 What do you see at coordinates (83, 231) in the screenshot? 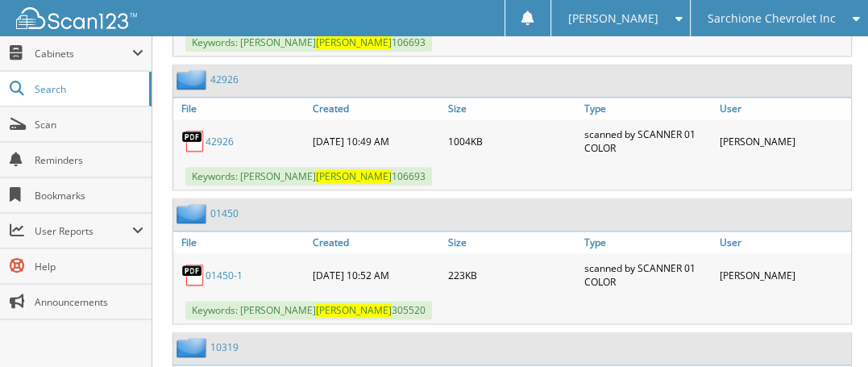
I see `span: User Reports` at bounding box center [83, 231].